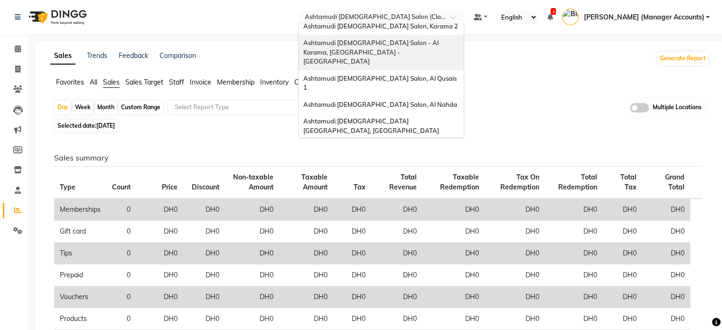 The width and height of the screenshot is (722, 330). Describe the element at coordinates (200, 82) in the screenshot. I see `span: Invoice` at that location.